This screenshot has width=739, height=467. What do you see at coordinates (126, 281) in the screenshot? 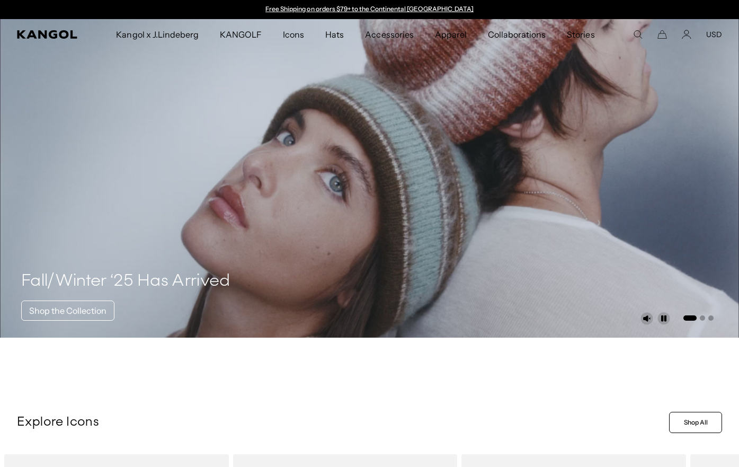
I see `h4: Fall/Winter ‘25 Has Arrived` at bounding box center [126, 281].